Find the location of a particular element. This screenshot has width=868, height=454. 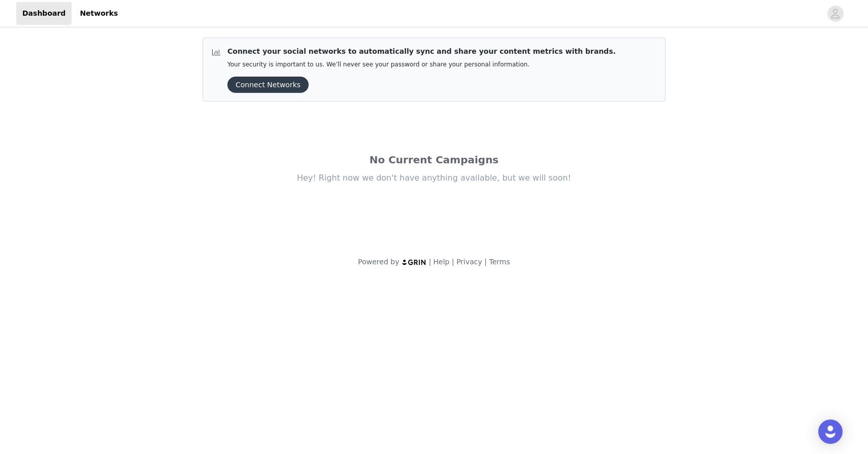

a: Dashboard is located at coordinates (44, 13).